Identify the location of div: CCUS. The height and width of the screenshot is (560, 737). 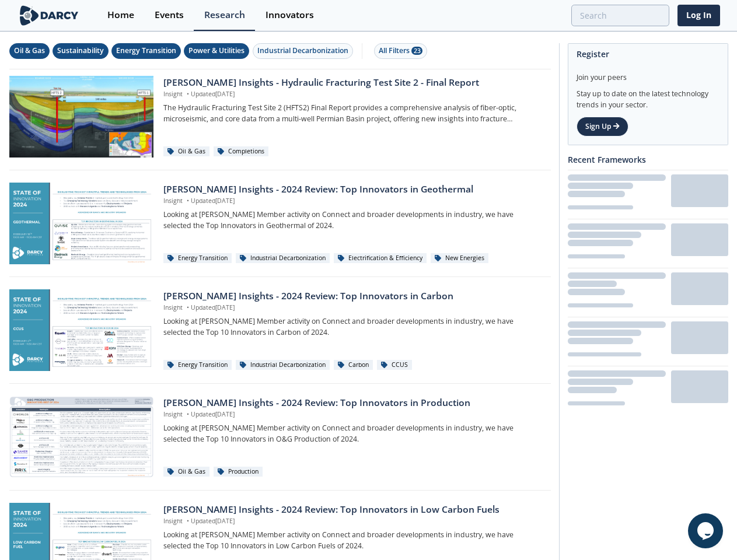
(394, 366).